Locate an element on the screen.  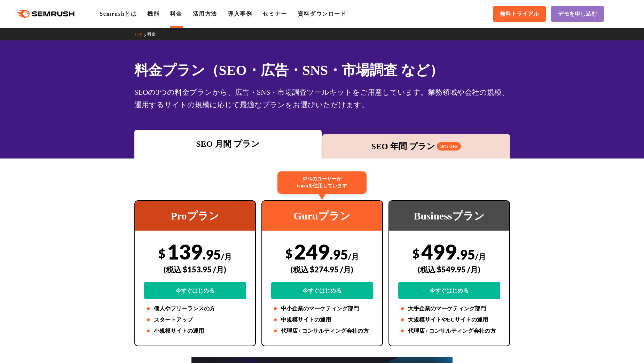
a: 機能 is located at coordinates (154, 14).